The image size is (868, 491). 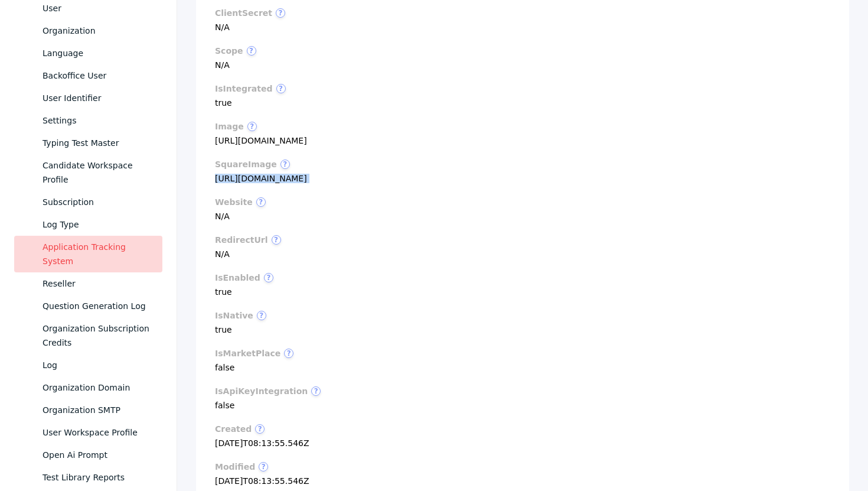 I want to click on a: Organization SMTP, so click(x=88, y=410).